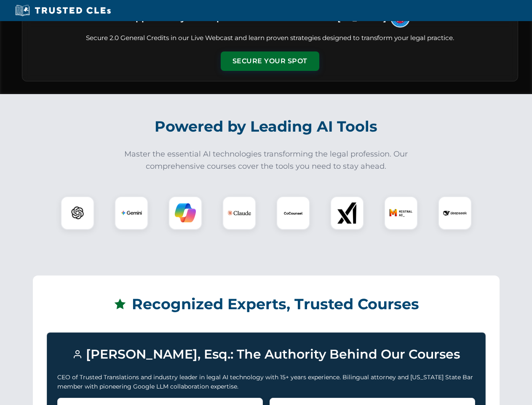 The width and height of the screenshot is (532, 405). Describe the element at coordinates (186, 212) in the screenshot. I see `img: Copilot Logo` at that location.